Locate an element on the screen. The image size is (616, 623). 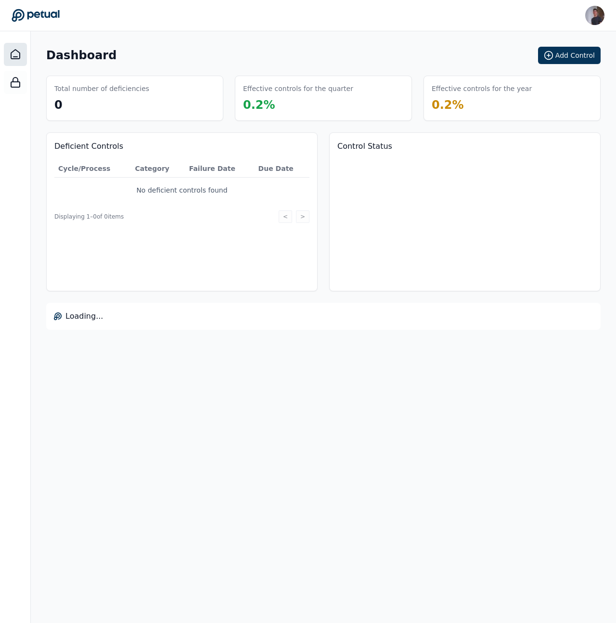
h3: Effective controls for the year is located at coordinates (482, 89).